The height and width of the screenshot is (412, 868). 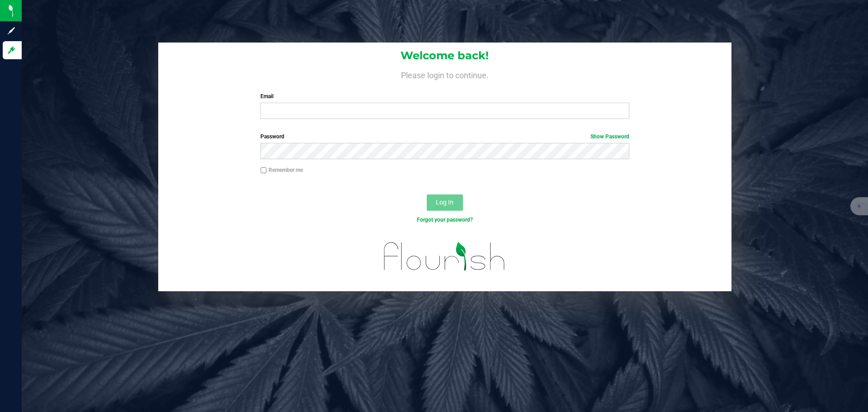 I want to click on a: Show Password, so click(x=610, y=136).